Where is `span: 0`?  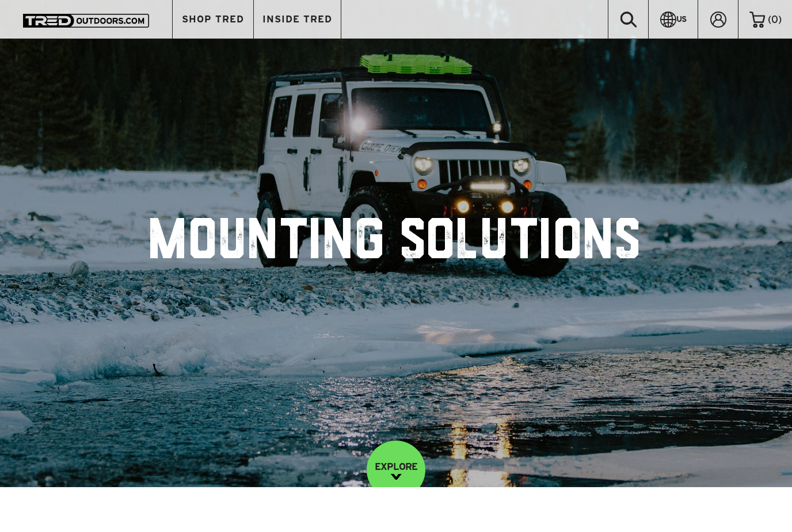
span: 0 is located at coordinates (775, 19).